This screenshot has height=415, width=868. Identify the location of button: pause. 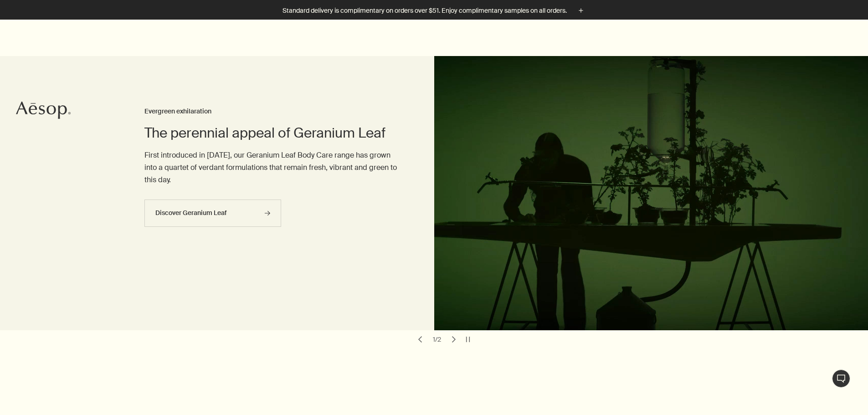
(468, 340).